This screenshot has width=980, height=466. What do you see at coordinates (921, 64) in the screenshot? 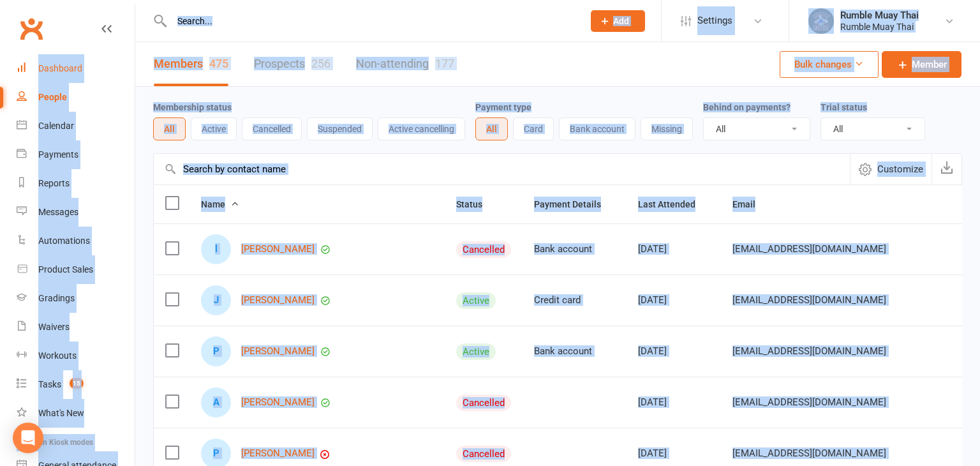
I see `a: Member` at bounding box center [921, 64].